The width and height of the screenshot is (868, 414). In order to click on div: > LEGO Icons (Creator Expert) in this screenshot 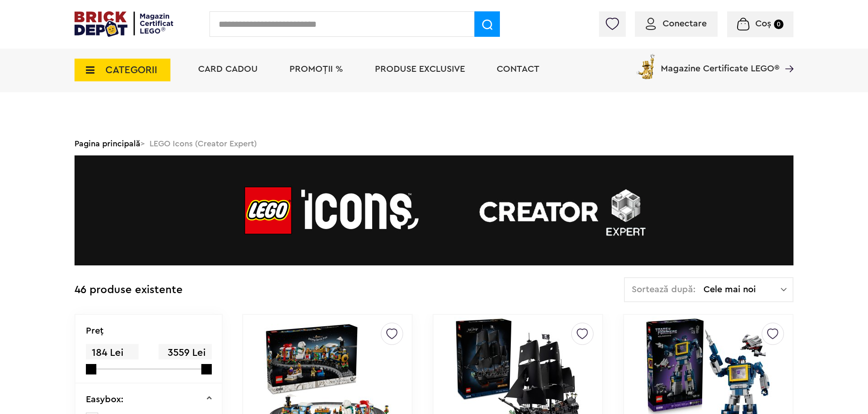, I will do `click(434, 144)`.